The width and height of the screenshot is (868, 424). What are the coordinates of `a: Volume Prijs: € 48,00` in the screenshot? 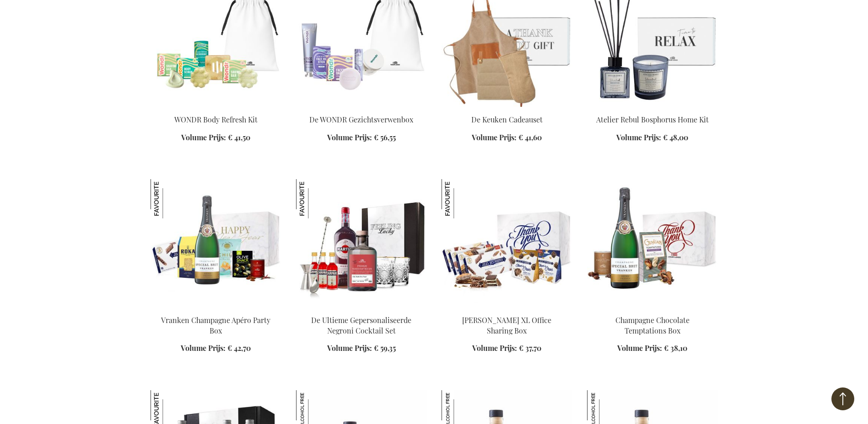 It's located at (652, 137).